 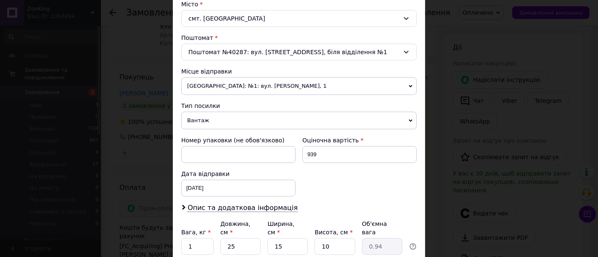 I want to click on div: Поштомат, so click(x=299, y=38).